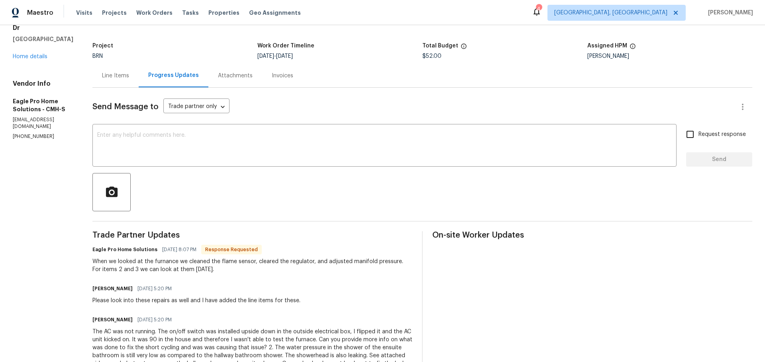  I want to click on h5: Total Budget, so click(440, 46).